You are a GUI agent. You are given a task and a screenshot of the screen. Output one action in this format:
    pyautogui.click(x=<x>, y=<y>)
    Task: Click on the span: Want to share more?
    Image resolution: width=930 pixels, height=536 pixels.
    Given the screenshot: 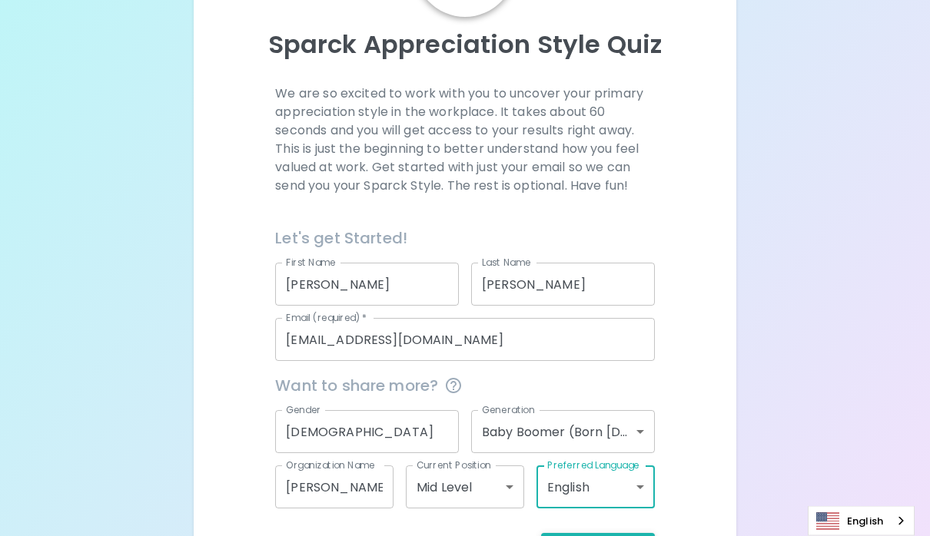 What is the action you would take?
    pyautogui.click(x=464, y=387)
    